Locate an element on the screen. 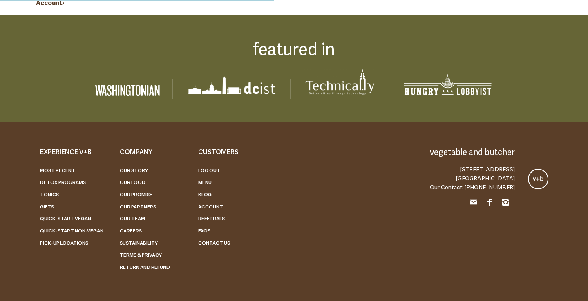  h2: featured in is located at coordinates (294, 47).